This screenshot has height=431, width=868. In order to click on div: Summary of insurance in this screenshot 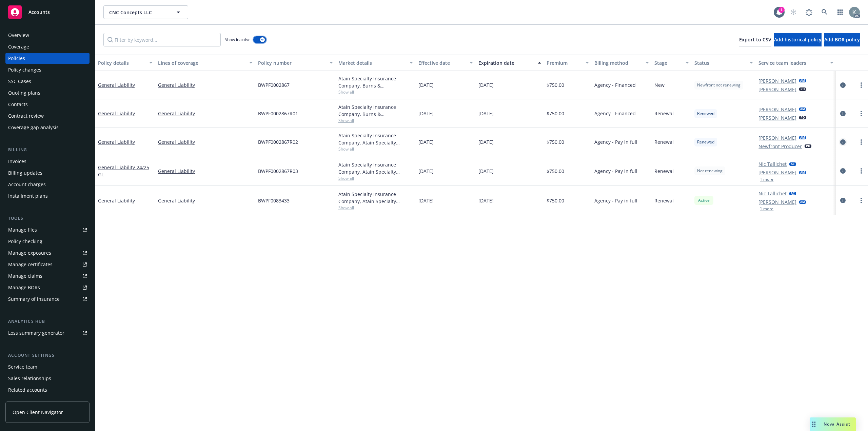, I will do `click(34, 299)`.